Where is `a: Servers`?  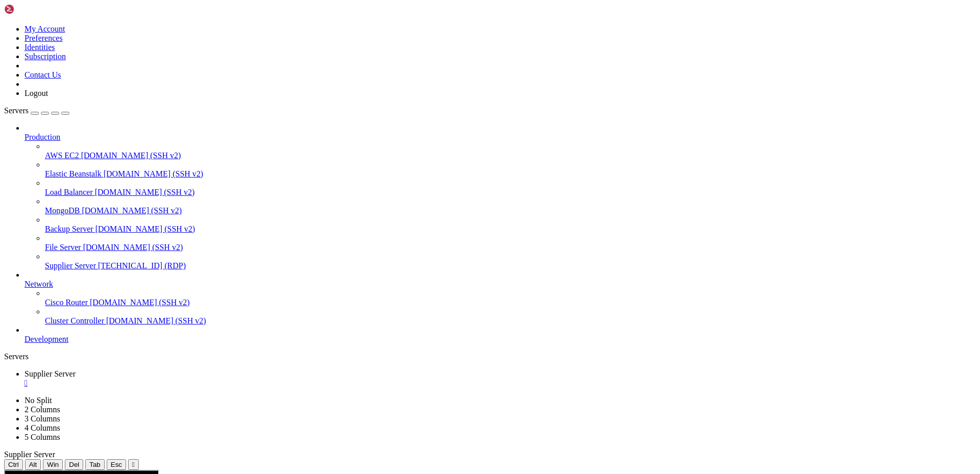 a: Servers is located at coordinates (37, 110).